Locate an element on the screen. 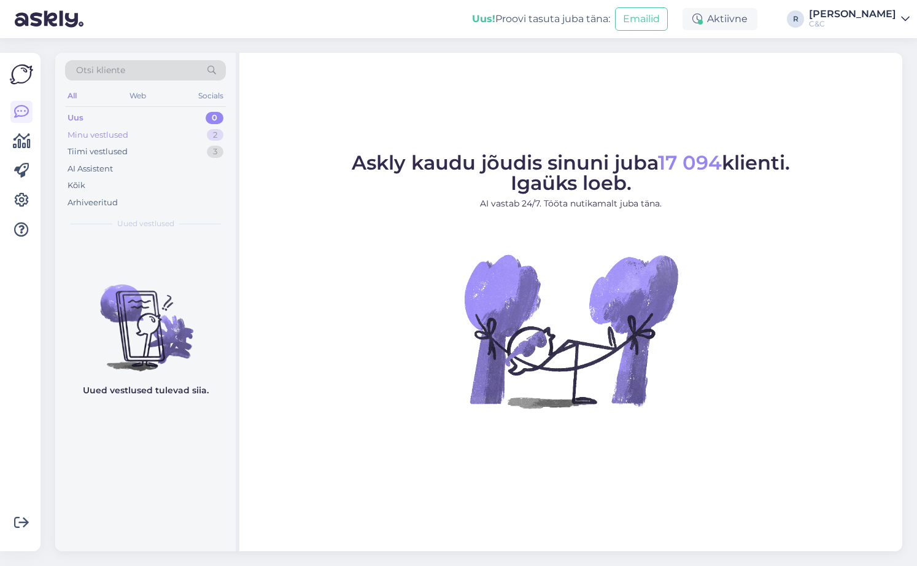 Image resolution: width=917 pixels, height=566 pixels. div: 3 is located at coordinates (215, 152).